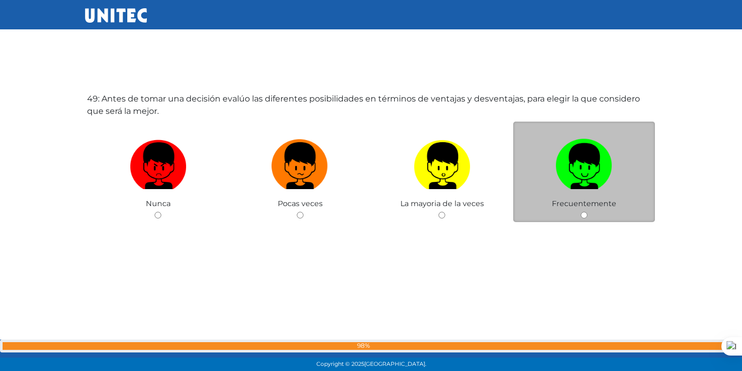 This screenshot has height=371, width=742. Describe the element at coordinates (300, 162) in the screenshot. I see `img: Pocas veces` at that location.